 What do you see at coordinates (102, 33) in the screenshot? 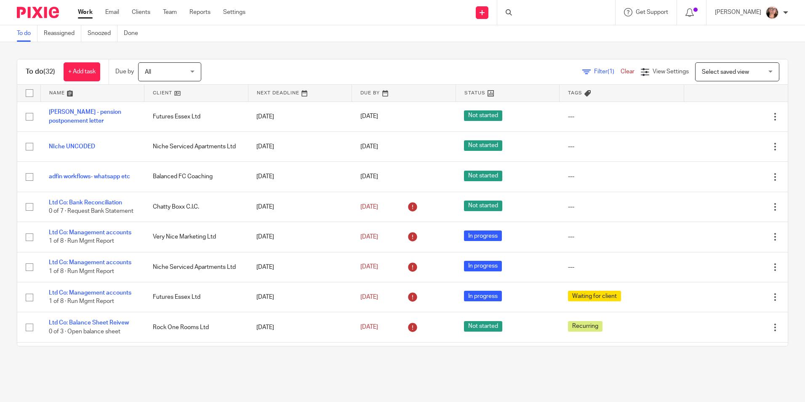
I see `a: Snoozed` at bounding box center [102, 33].